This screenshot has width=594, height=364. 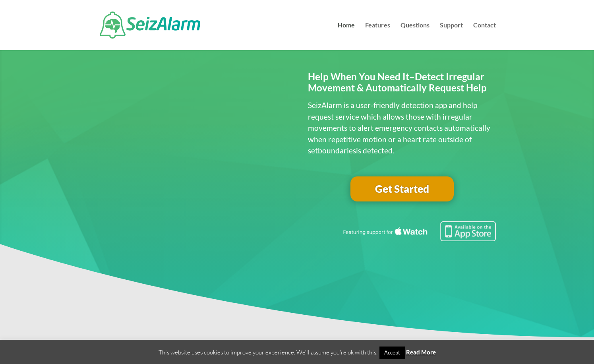 What do you see at coordinates (419, 231) in the screenshot?
I see `img: Seizure detection available in the Apple App Store.` at bounding box center [419, 231].